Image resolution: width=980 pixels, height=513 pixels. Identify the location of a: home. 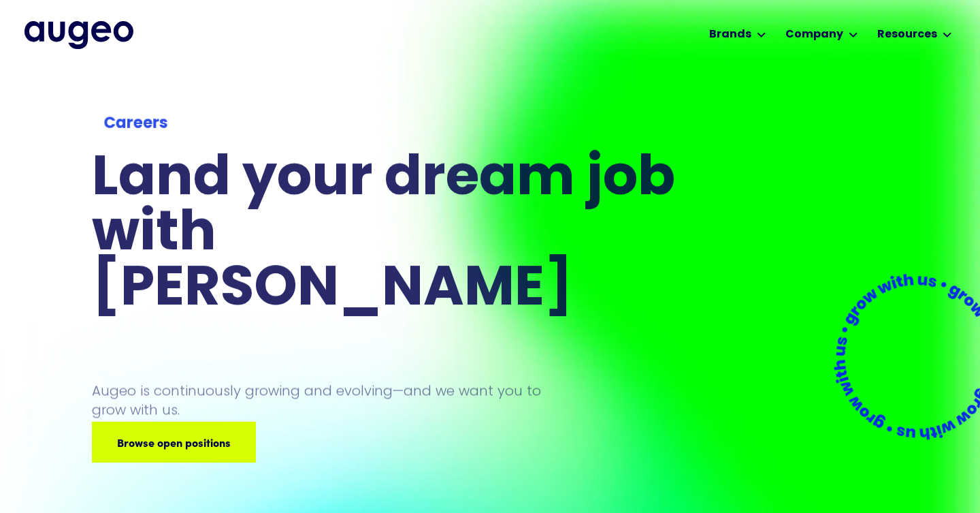
(79, 34).